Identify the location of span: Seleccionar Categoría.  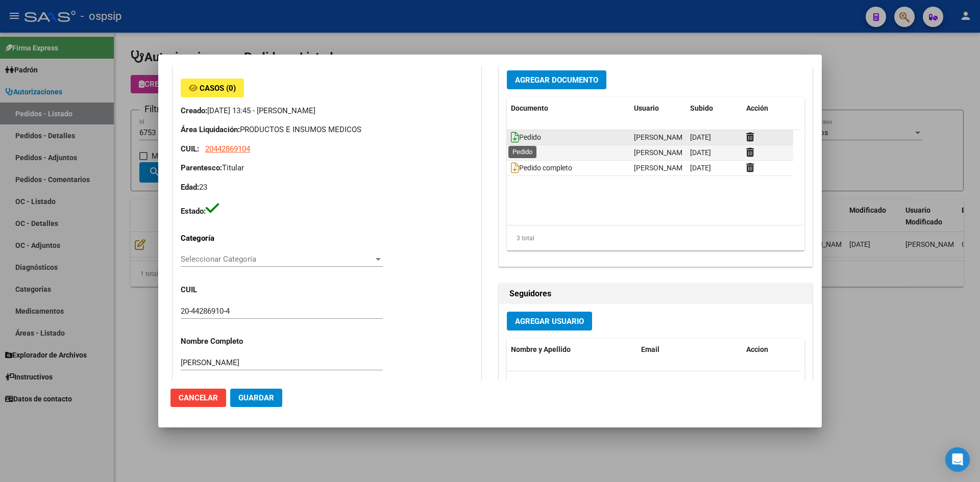
(277, 259).